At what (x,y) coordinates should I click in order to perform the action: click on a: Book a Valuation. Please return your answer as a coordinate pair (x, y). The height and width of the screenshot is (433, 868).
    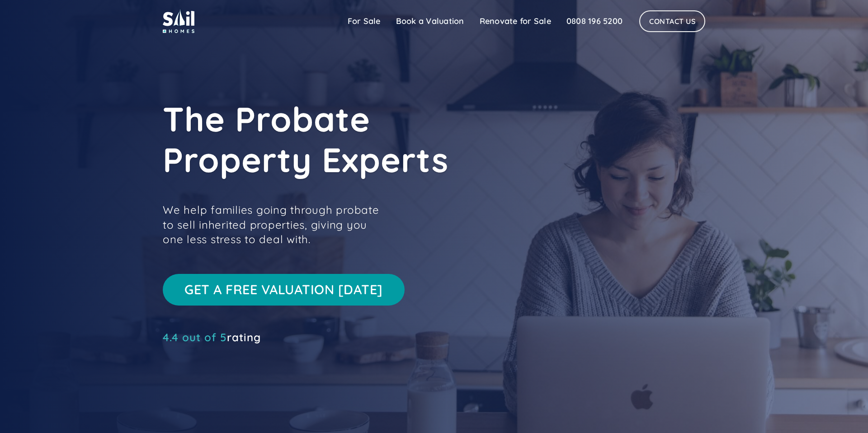
    Looking at the image, I should click on (430, 21).